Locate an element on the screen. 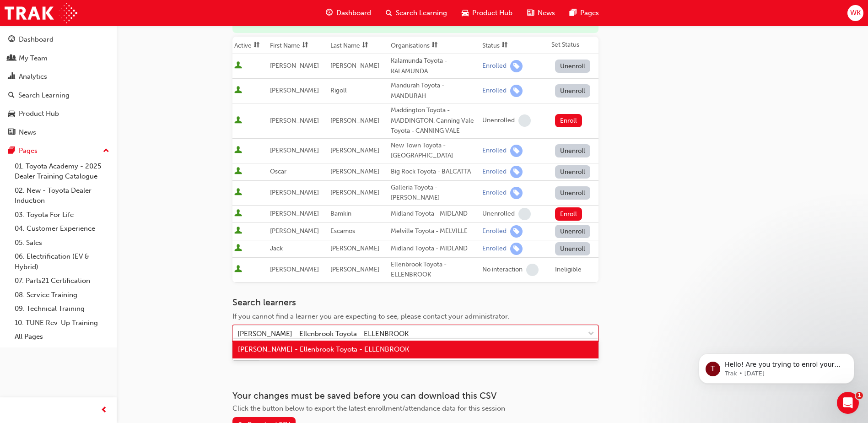  div: Ineligible is located at coordinates (568, 270).